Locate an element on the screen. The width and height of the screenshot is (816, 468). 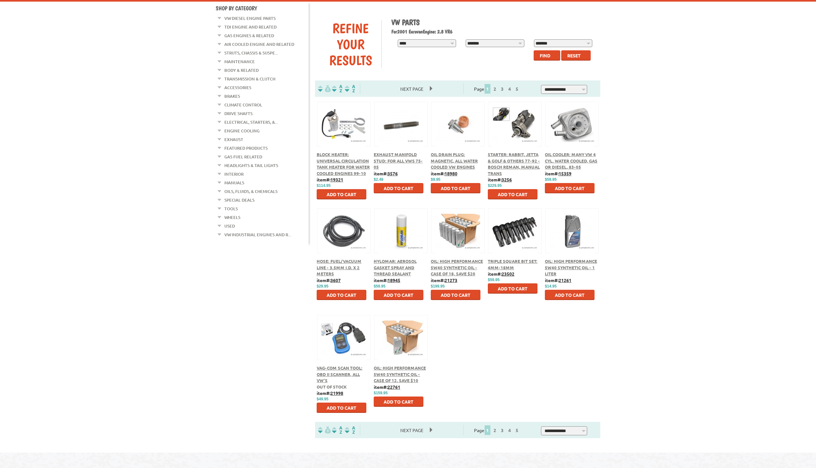
span: $29.95 is located at coordinates (323, 286).